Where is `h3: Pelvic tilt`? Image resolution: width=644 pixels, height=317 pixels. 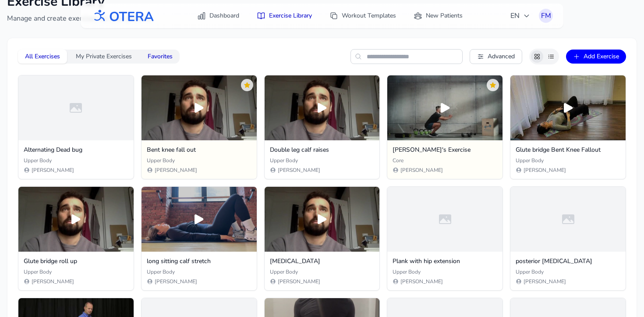 h3: Pelvic tilt is located at coordinates (322, 261).